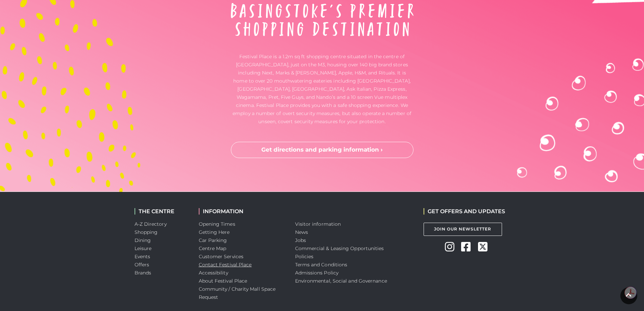  I want to click on a: Centre Map, so click(213, 248).